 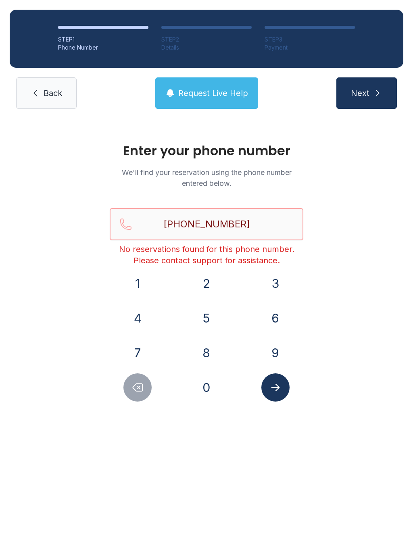 I want to click on div: Payment, so click(x=310, y=48).